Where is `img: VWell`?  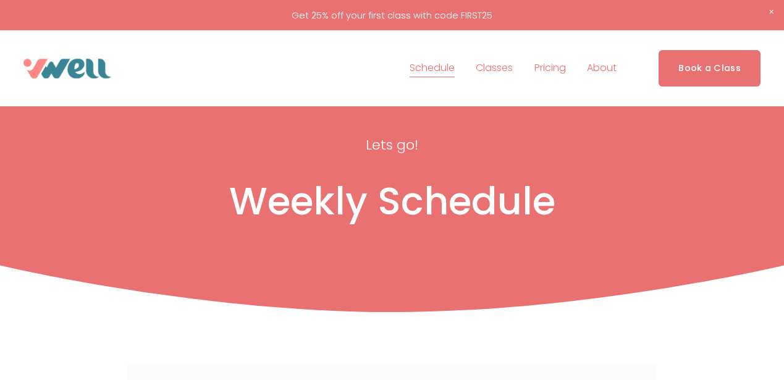
img: VWell is located at coordinates (67, 69).